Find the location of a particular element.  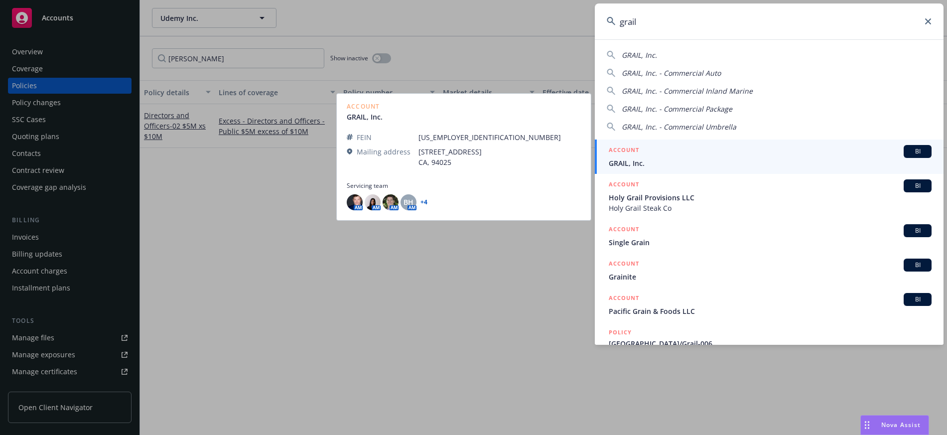

span: Holy Grail Provisions LLC is located at coordinates (770, 197).